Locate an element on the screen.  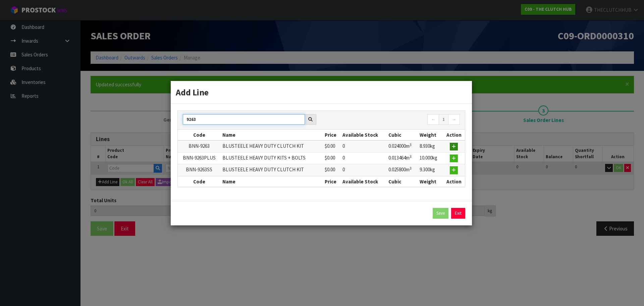
nav: Page navigation is located at coordinates (393, 120).